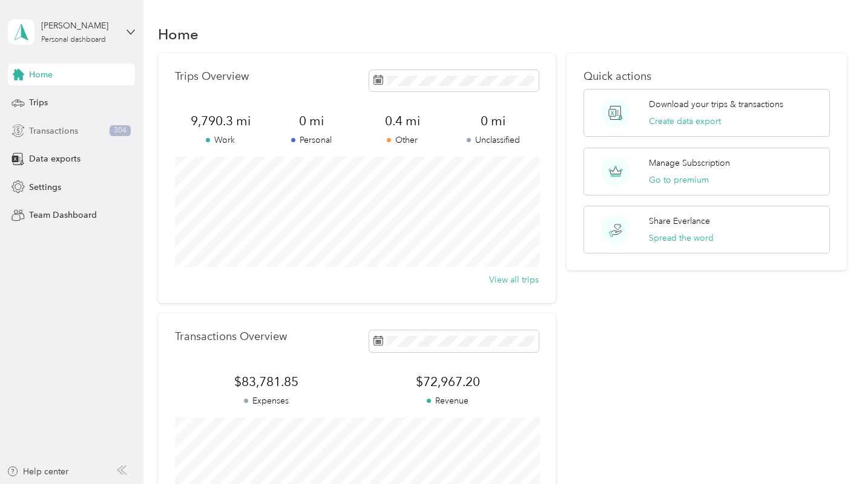  What do you see at coordinates (55, 158) in the screenshot?
I see `span: Data exports` at bounding box center [55, 158].